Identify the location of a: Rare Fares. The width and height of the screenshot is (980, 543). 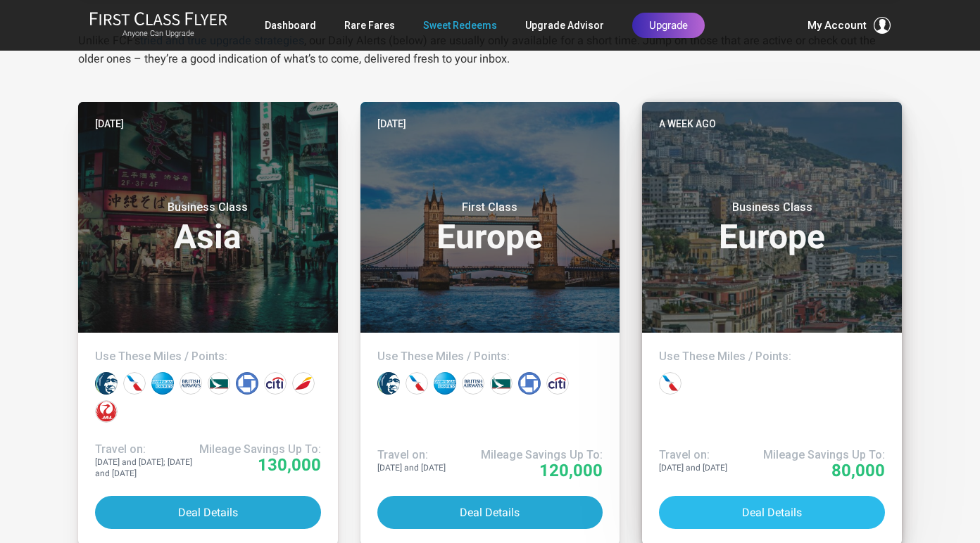
(370, 26).